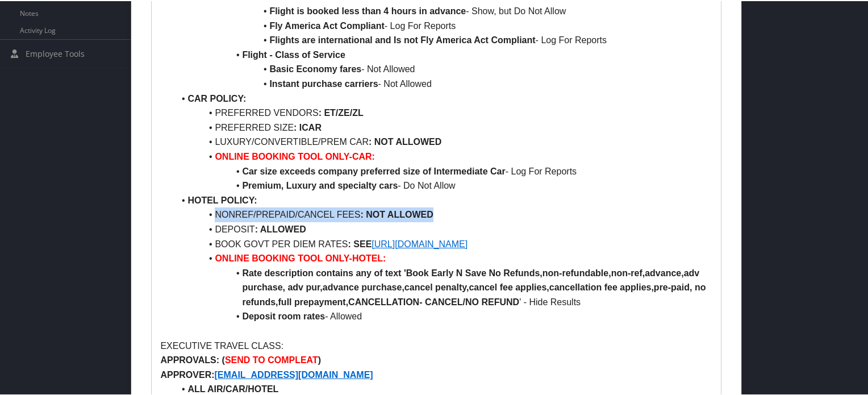 The image size is (868, 395). What do you see at coordinates (293, 53) in the screenshot?
I see `strong: Flight - Class of Service` at bounding box center [293, 53].